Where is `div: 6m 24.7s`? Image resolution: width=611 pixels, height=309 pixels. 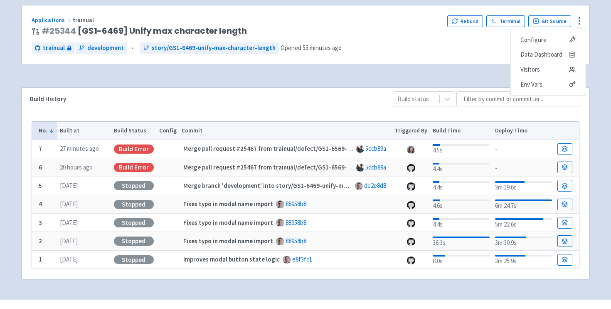
div: 6m 24.7s is located at coordinates (524, 204).